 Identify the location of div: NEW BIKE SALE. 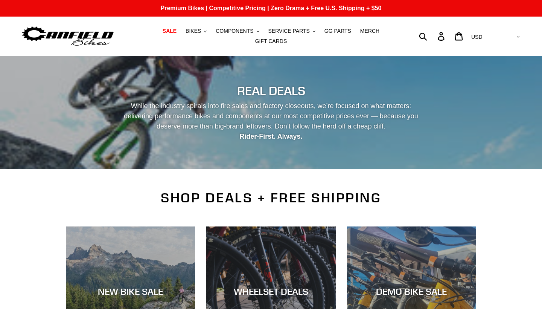
(130, 291).